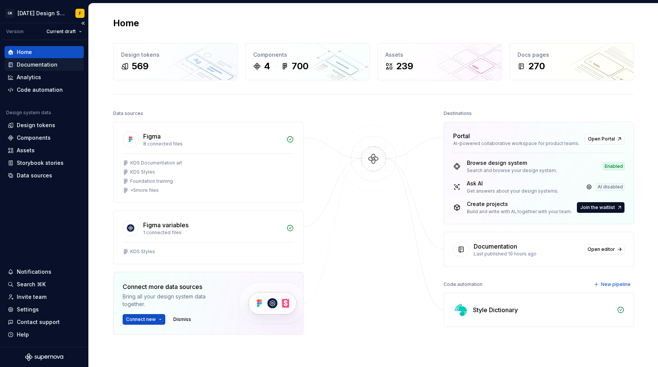  Describe the element at coordinates (44, 297) in the screenshot. I see `a: Invite team` at that location.